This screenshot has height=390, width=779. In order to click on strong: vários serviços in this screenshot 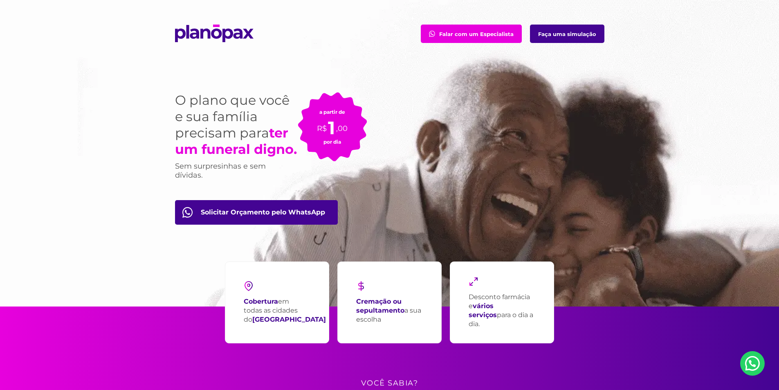, I will do `click(483, 310)`.